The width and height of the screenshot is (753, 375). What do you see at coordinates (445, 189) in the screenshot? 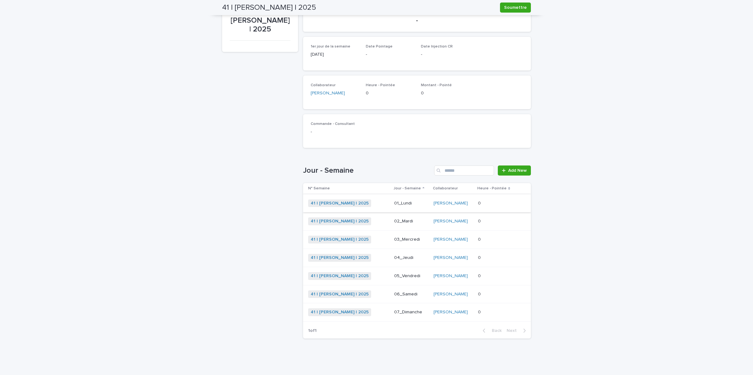
I see `p: Collaborateur` at bounding box center [445, 189].